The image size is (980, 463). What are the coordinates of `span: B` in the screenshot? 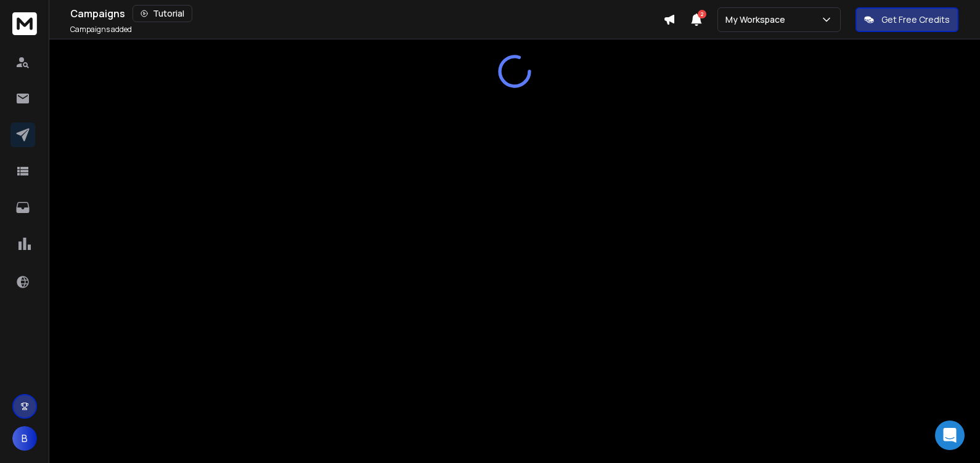 It's located at (25, 439).